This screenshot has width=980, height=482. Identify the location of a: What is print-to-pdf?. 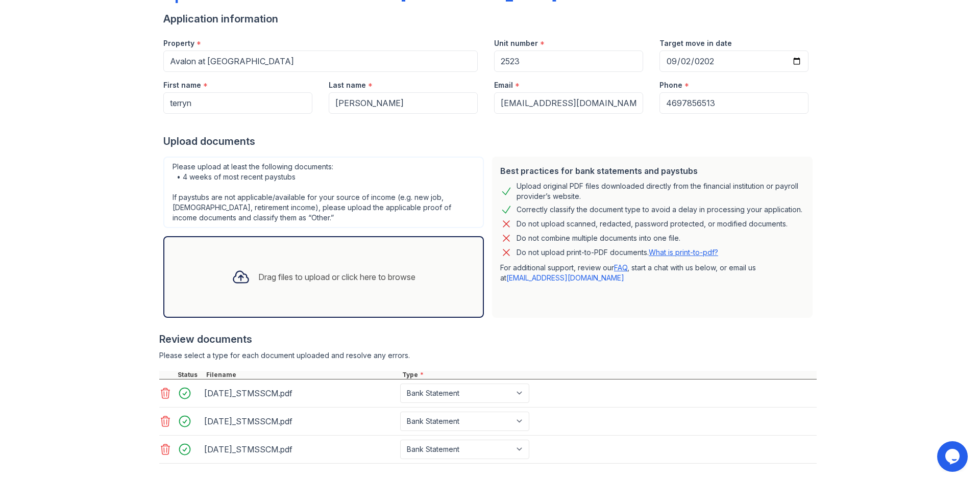
(683, 252).